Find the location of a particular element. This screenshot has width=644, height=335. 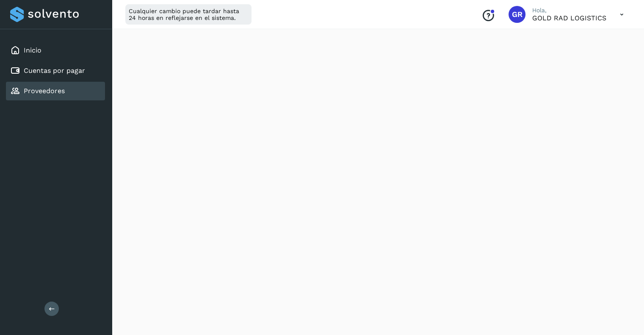

div: Inicio is located at coordinates (55, 50).